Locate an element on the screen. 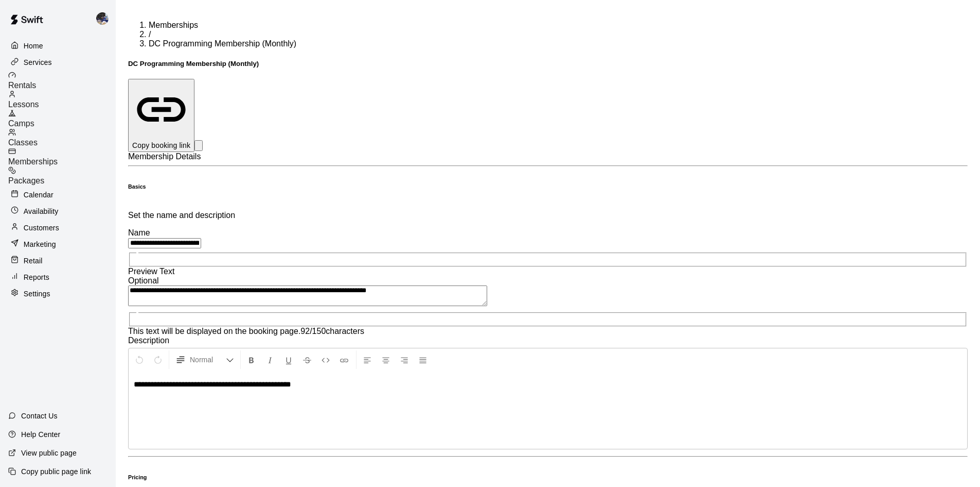 This screenshot has width=980, height=487. a: Lessons is located at coordinates (62, 99).